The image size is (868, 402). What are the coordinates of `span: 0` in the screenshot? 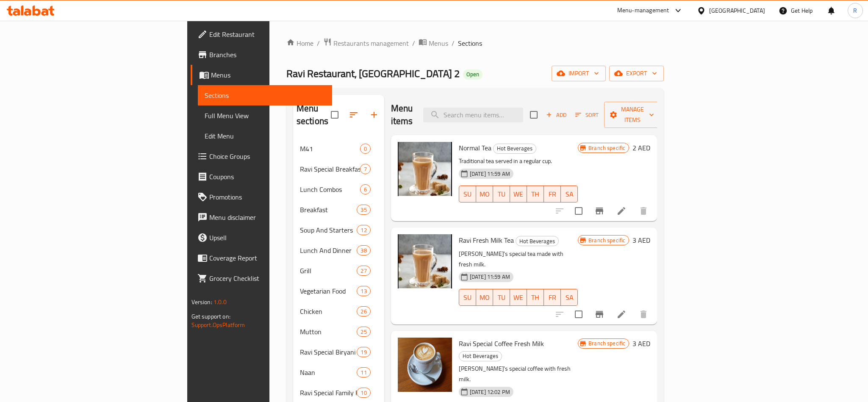 It's located at (365, 148).